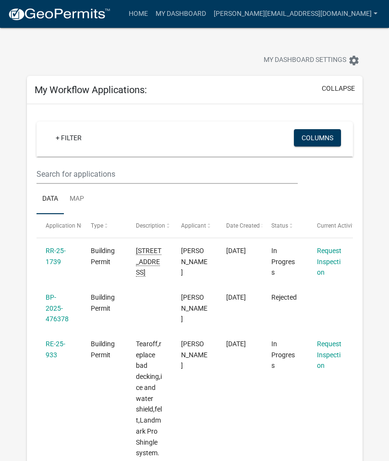 This screenshot has width=389, height=461. I want to click on span: 06/03/2025, so click(236, 344).